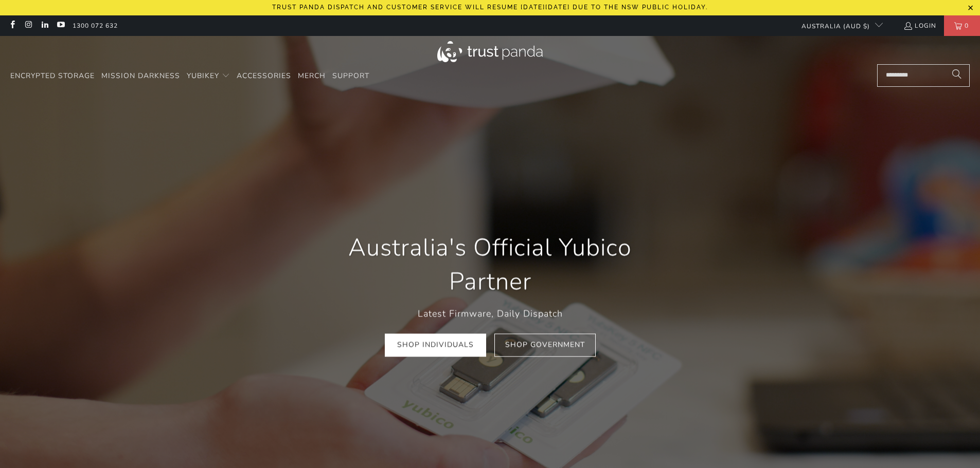 The height and width of the screenshot is (468, 980). What do you see at coordinates (962, 26) in the screenshot?
I see `a: 0` at bounding box center [962, 26].